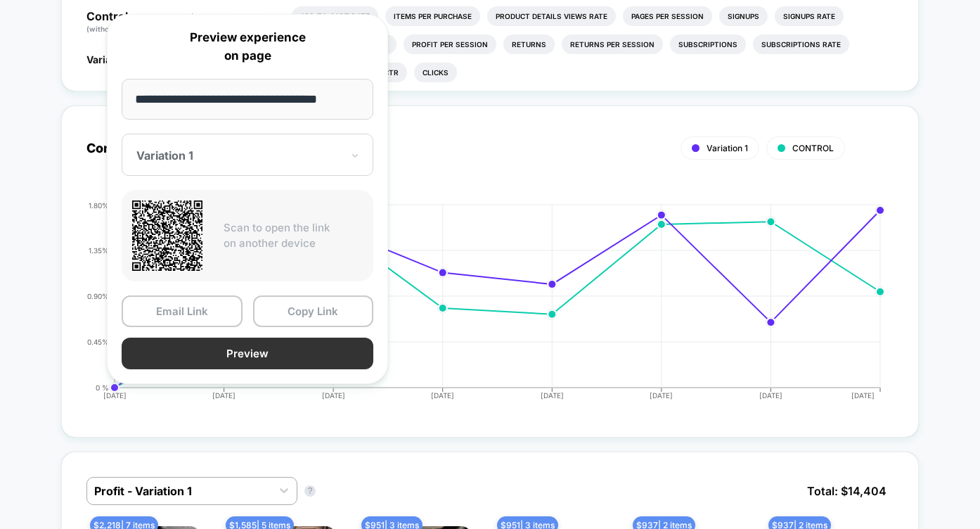  Describe the element at coordinates (667, 16) in the screenshot. I see `li: Pages Per Session` at that location.